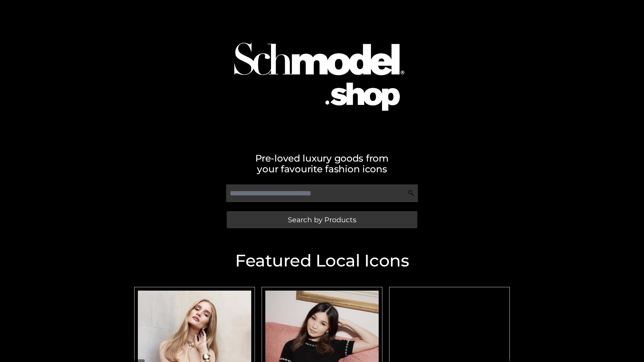 The image size is (644, 362). Describe the element at coordinates (322, 164) in the screenshot. I see `h2: Pre-loved luxury goods from your favourite fashion icons` at that location.